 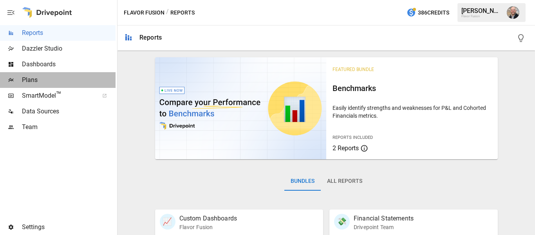 I want to click on span: Settings, so click(x=69, y=227).